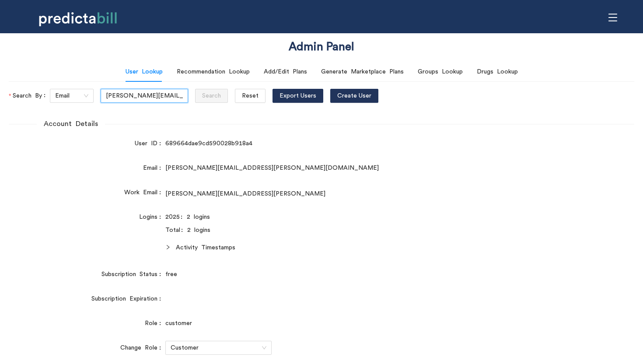  I want to click on button: Search, so click(211, 96).